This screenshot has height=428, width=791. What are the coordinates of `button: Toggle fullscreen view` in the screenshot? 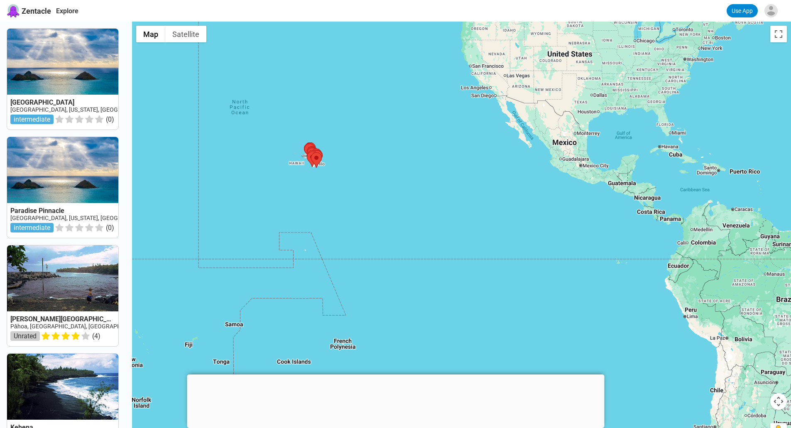 It's located at (779, 34).